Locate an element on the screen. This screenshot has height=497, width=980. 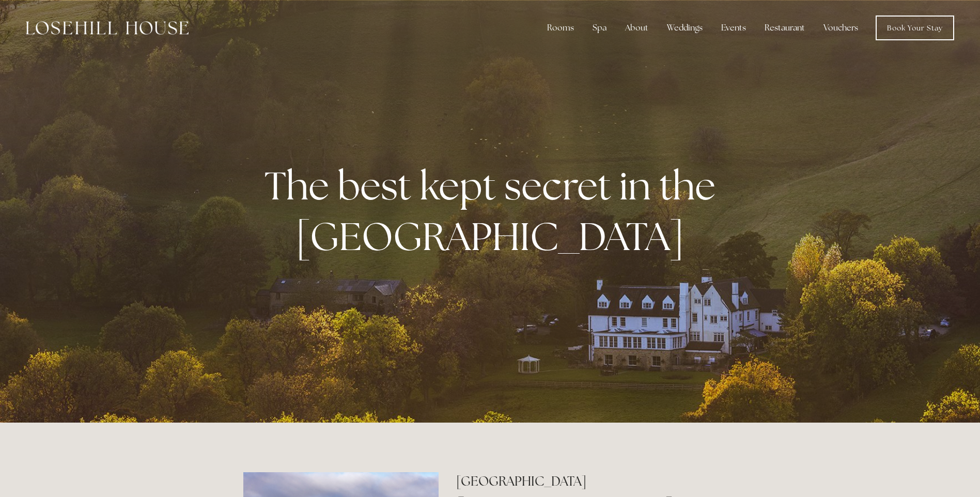
a: Vouchers is located at coordinates (841, 28).